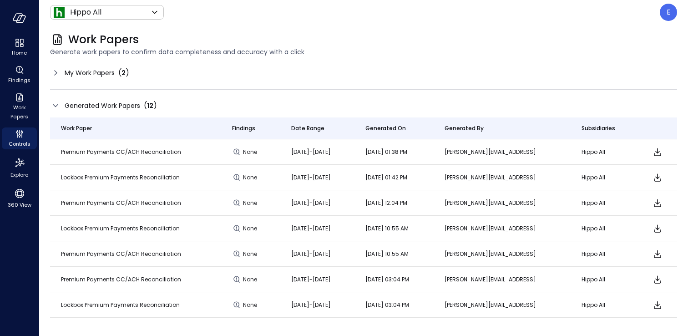 Image resolution: width=688 pixels, height=336 pixels. What do you see at coordinates (19, 198) in the screenshot?
I see `div: 360 View` at bounding box center [19, 198].